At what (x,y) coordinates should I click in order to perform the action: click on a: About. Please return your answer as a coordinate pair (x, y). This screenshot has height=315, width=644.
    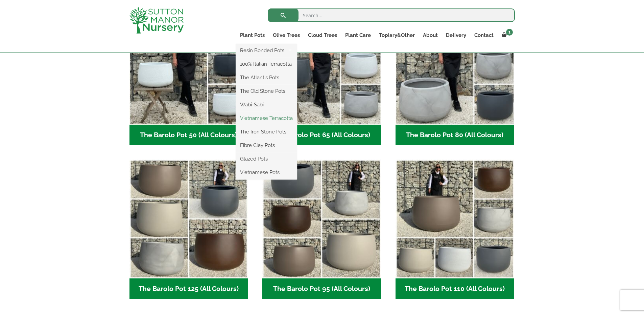
    Looking at the image, I should click on (431, 35).